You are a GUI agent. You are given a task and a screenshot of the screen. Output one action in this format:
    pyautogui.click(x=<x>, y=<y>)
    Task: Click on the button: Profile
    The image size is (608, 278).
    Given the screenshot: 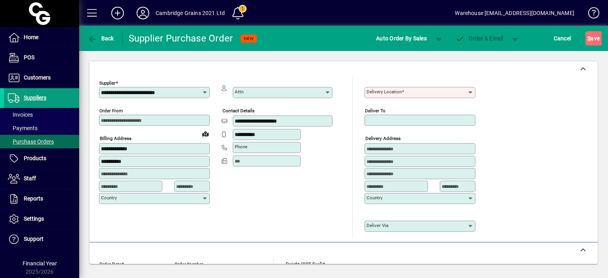 What is the action you would take?
    pyautogui.click(x=143, y=13)
    